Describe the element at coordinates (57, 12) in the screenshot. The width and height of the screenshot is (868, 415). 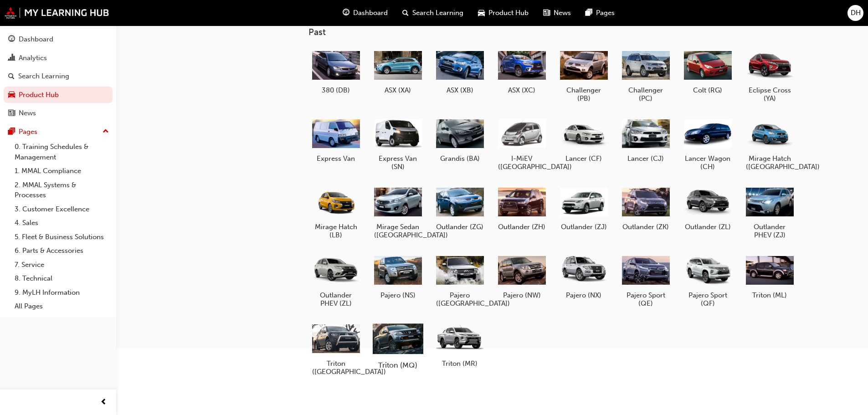
I see `img: mmal` at that location.